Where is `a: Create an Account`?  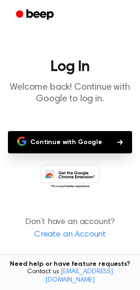
a: Create an Account is located at coordinates (70, 235).